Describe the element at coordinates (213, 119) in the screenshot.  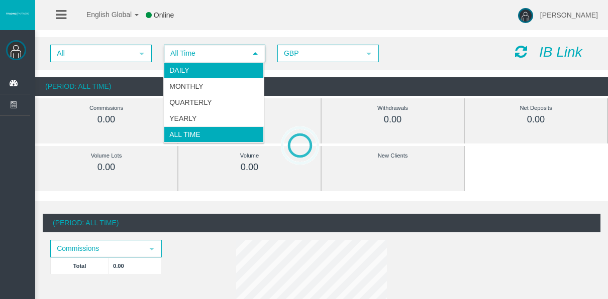
I see `li: Yearly` at that location.